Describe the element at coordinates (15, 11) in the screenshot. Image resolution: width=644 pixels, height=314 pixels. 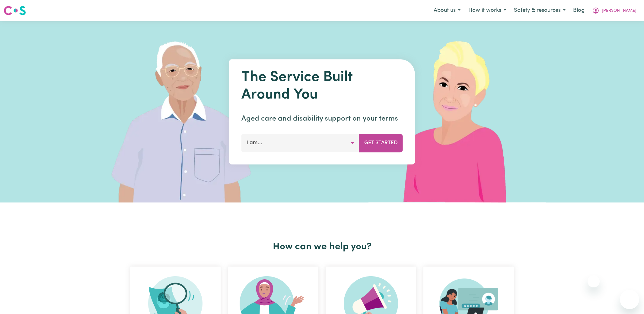
I see `a: Careseekers logo` at that location.